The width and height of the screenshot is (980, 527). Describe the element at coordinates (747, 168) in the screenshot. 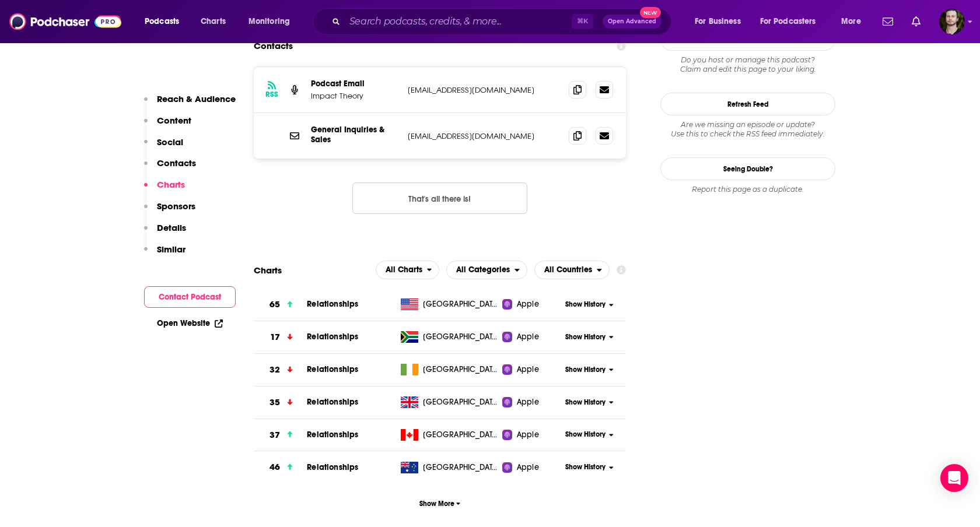

I see `a: Seeing Double?` at that location.